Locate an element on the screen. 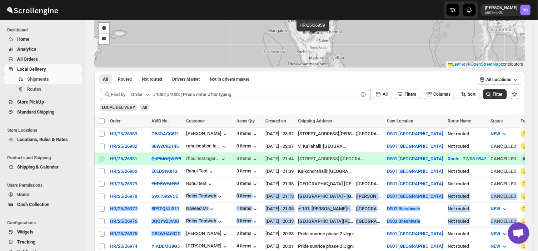  div: 4 items is located at coordinates (247, 247).